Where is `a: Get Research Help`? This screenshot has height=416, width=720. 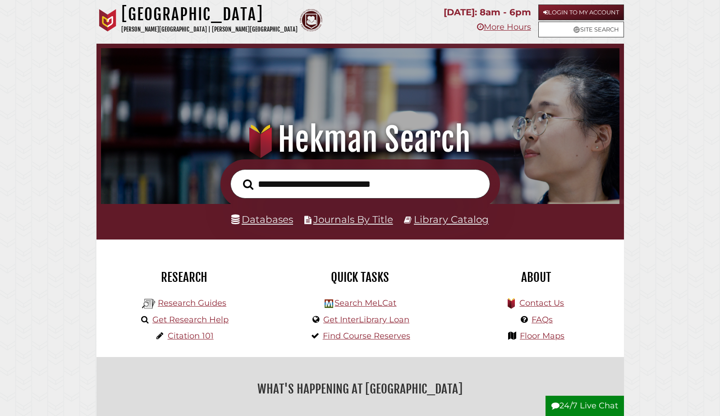
a: Get Research Help is located at coordinates (190, 320).